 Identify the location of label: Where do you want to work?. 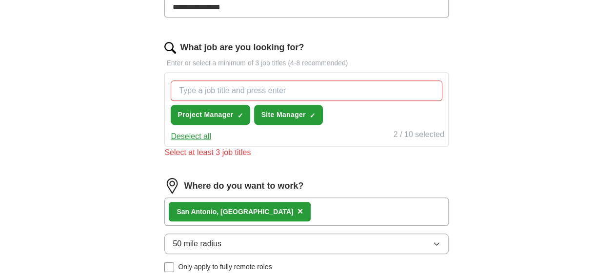
(243, 186).